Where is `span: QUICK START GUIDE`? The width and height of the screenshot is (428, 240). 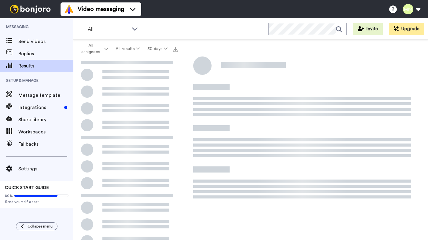
span: QUICK START GUIDE is located at coordinates (27, 188).